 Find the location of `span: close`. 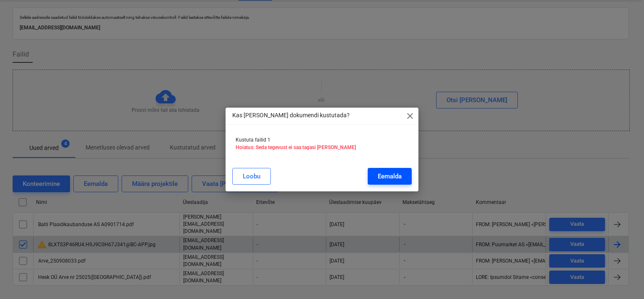

span: close is located at coordinates (410, 116).